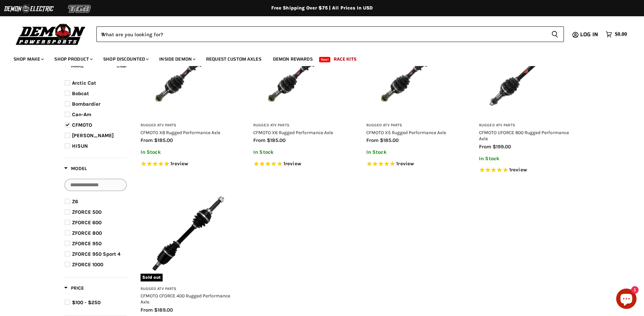 The height and width of the screenshot is (316, 644). Describe the element at coordinates (188, 70) in the screenshot. I see `img: CFMOTO X8 Rugged Performance Axle` at that location.